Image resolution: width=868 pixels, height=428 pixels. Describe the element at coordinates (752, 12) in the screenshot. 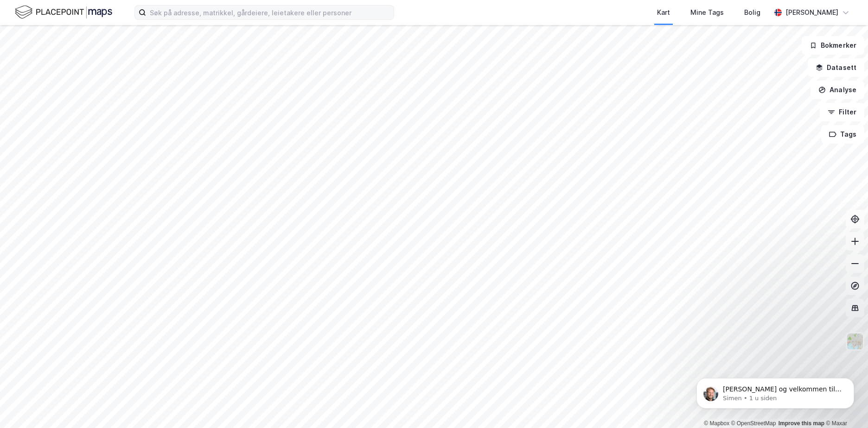

I see `div: Bolig` at that location.